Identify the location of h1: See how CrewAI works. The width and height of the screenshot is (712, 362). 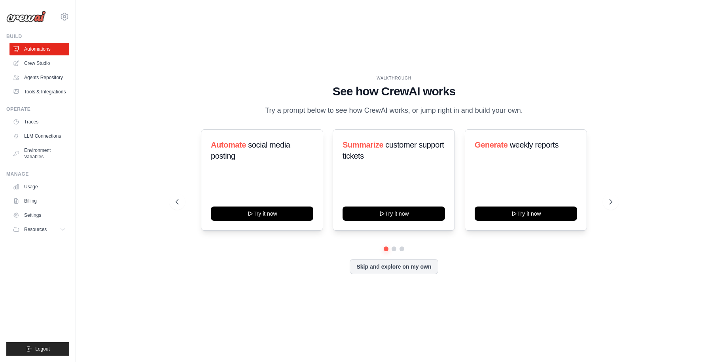
(394, 91).